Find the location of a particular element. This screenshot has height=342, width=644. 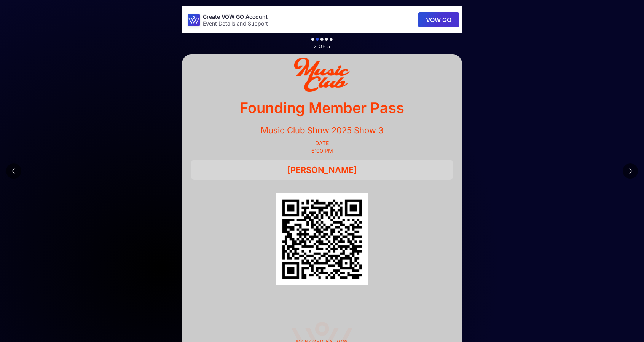

p: Event Details and Support is located at coordinates (235, 24).